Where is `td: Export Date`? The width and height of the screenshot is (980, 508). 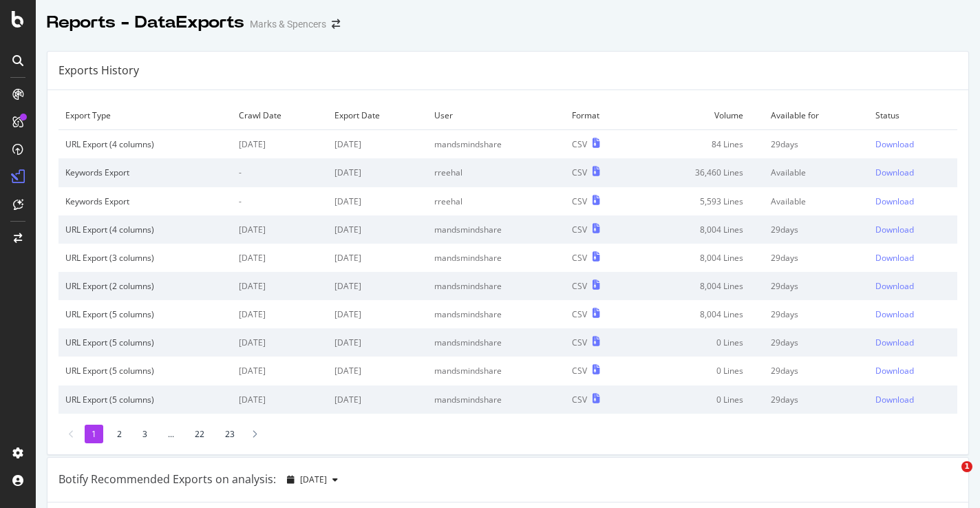 td: Export Date is located at coordinates (377, 115).